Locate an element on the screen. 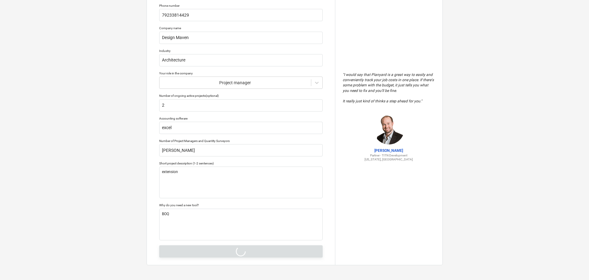 This screenshot has width=589, height=280. div: Your role in the company is located at coordinates (241, 73).